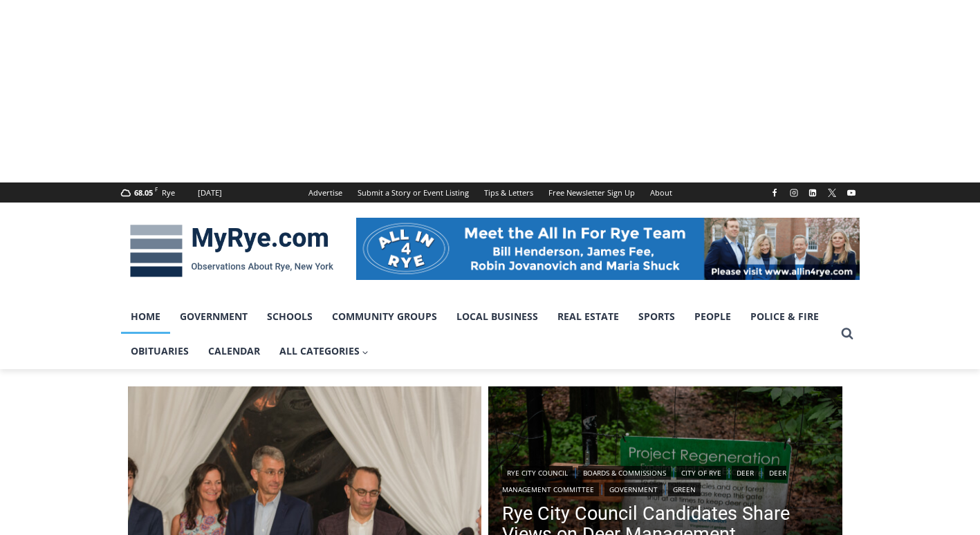  I want to click on a: Home, so click(145, 316).